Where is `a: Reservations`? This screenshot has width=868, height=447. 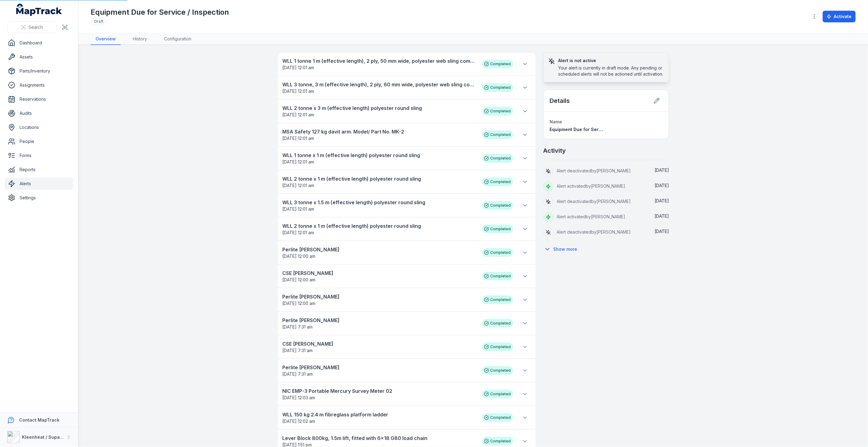
a: Reservations is located at coordinates (39, 99).